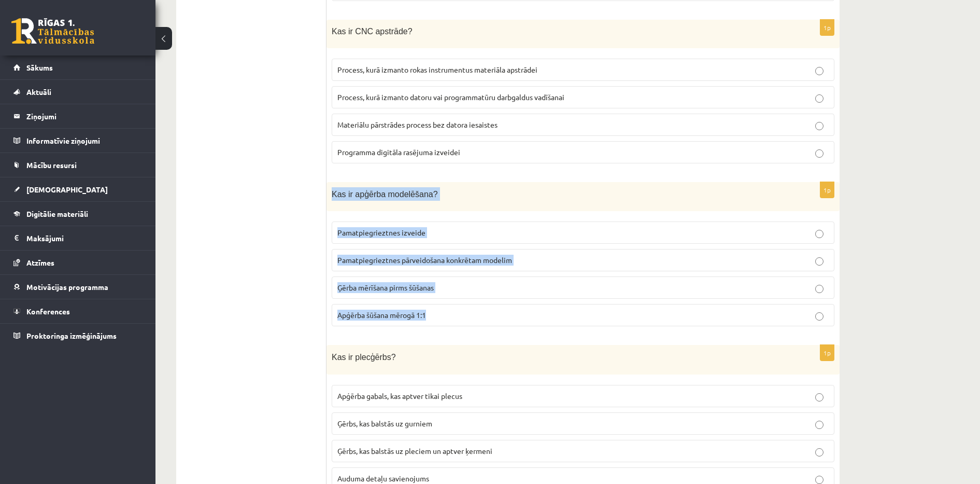 This screenshot has width=980, height=484. What do you see at coordinates (820, 425) in the screenshot?
I see `input: Ģērbs, kas balstās uz gurniem` at bounding box center [820, 425].